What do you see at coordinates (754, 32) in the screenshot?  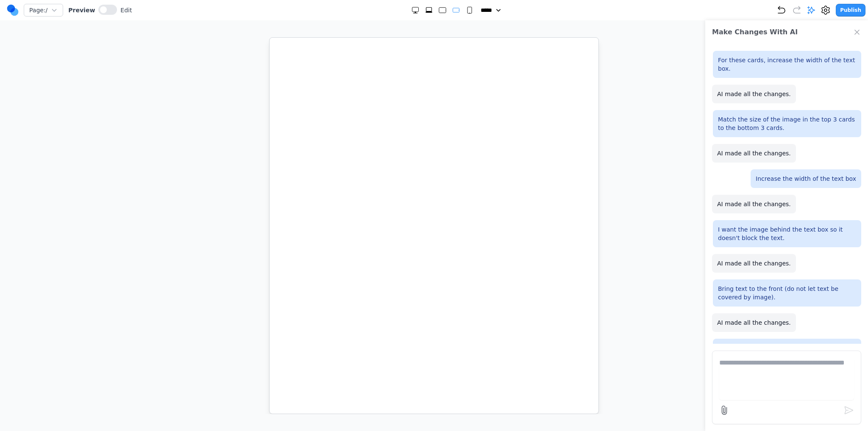 I see `h2: Make Changes With AI` at bounding box center [754, 32].